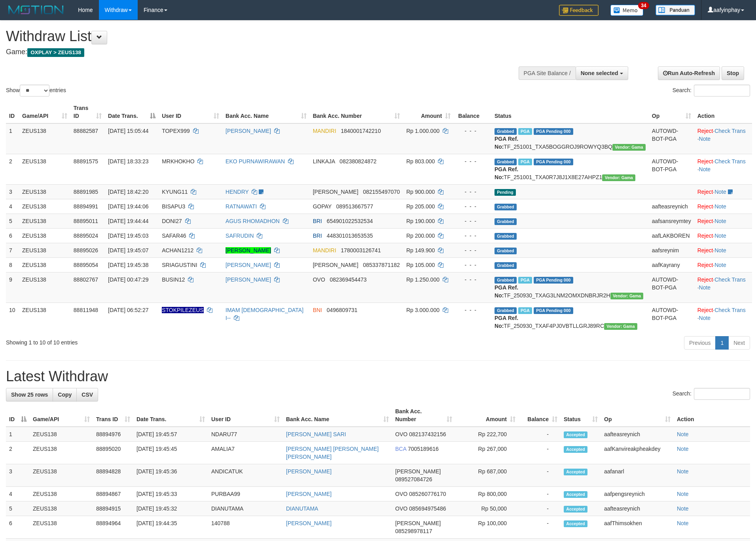 This screenshot has height=541, width=756. What do you see at coordinates (237, 192) in the screenshot?
I see `a: HENDRY` at bounding box center [237, 192].